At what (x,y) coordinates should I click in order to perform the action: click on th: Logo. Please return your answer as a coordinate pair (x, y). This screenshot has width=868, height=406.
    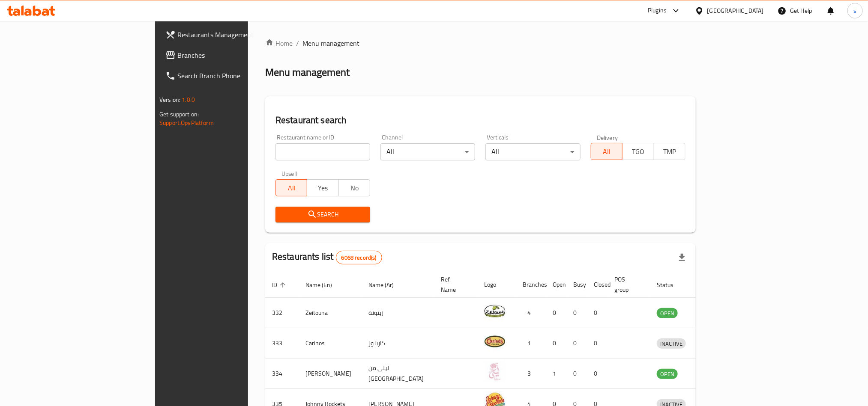
    Looking at the image, I should click on (497, 284).